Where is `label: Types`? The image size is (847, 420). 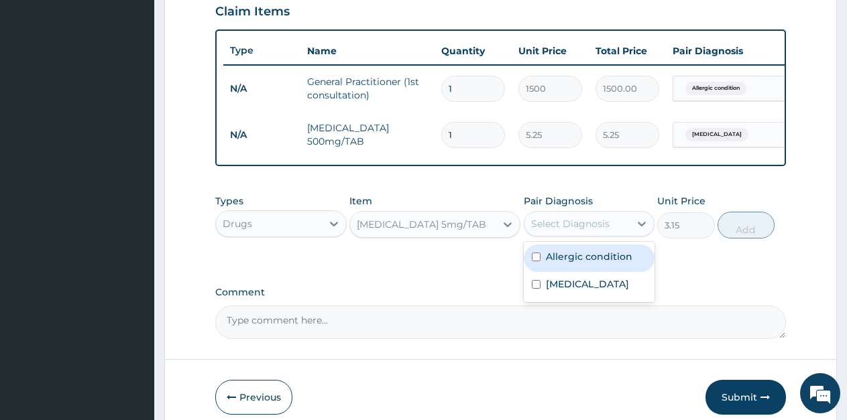 label: Types is located at coordinates (229, 201).